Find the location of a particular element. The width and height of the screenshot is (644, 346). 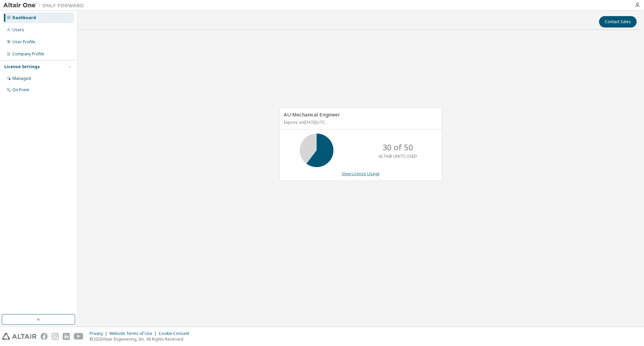

div: On Prem is located at coordinates (21, 90).